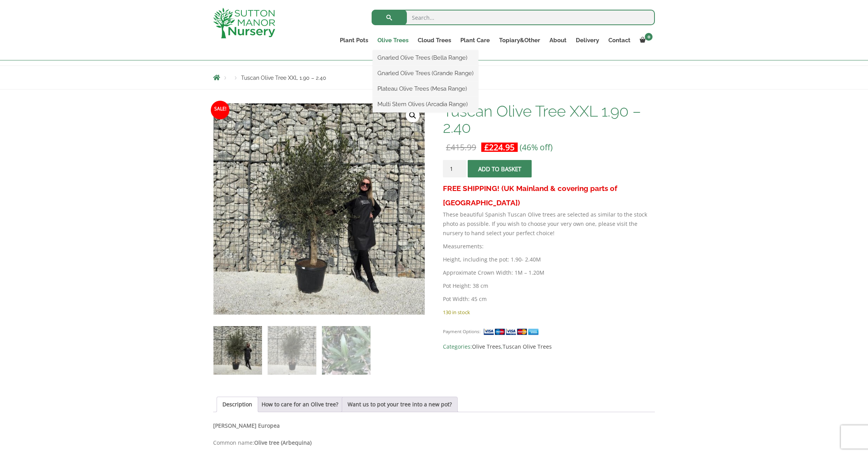 Image resolution: width=868 pixels, height=454 pixels. I want to click on a: Contact, so click(619, 41).